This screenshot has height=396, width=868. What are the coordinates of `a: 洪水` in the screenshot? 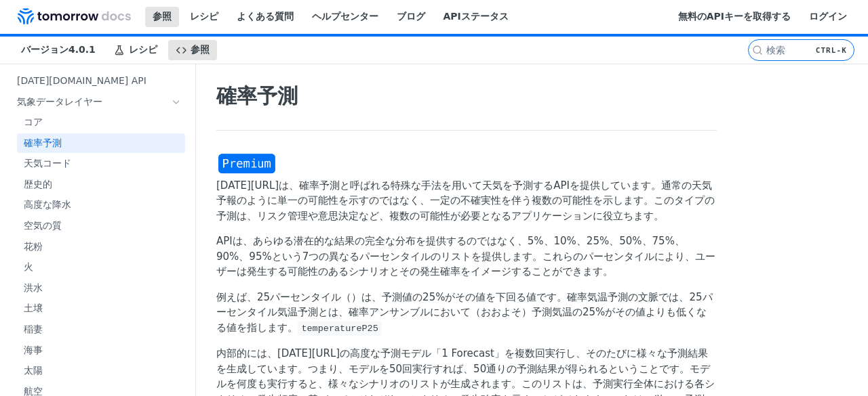 It's located at (101, 289).